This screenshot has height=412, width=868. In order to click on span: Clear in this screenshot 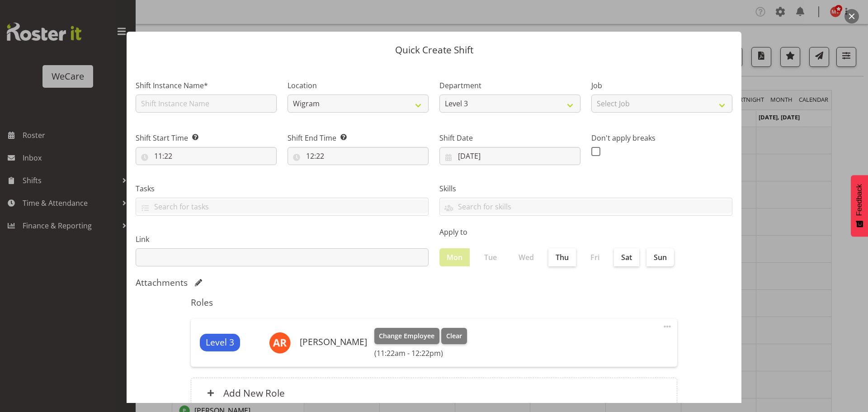, I will do `click(454, 336)`.